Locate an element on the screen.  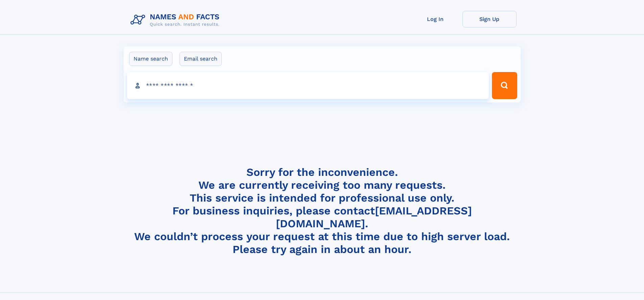
img: Logo Names and Facts is located at coordinates (177, 20).